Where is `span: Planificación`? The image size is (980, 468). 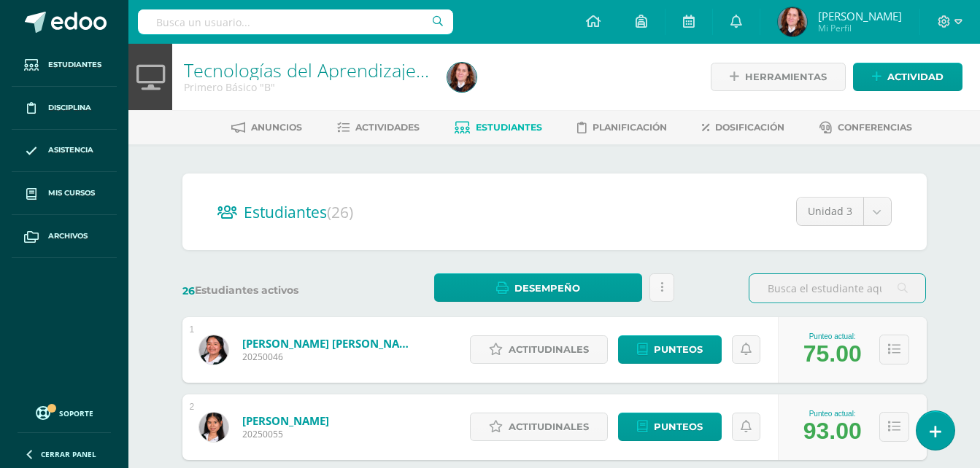 span: Planificación is located at coordinates (630, 127).